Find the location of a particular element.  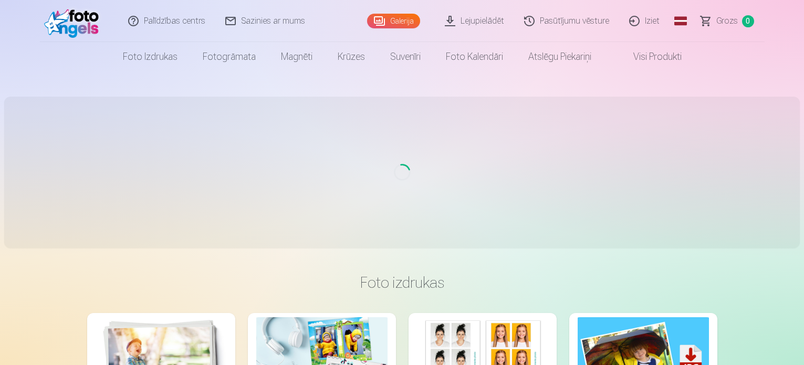

a: Foto izdrukas is located at coordinates (150, 57).